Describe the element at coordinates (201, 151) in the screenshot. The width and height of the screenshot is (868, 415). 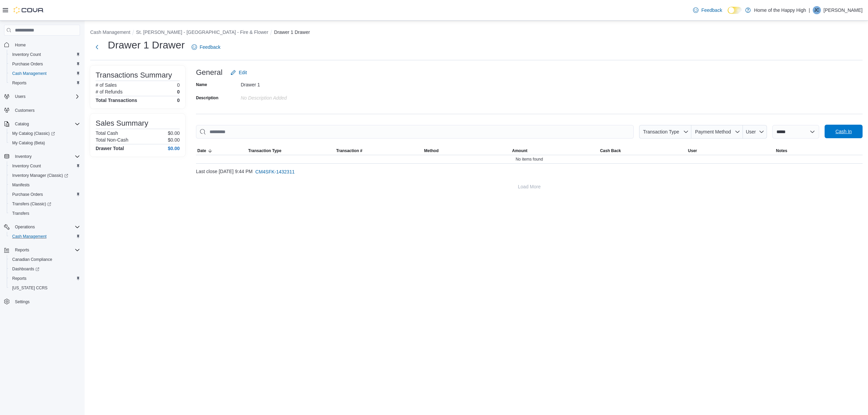
I see `span: Date` at that location.